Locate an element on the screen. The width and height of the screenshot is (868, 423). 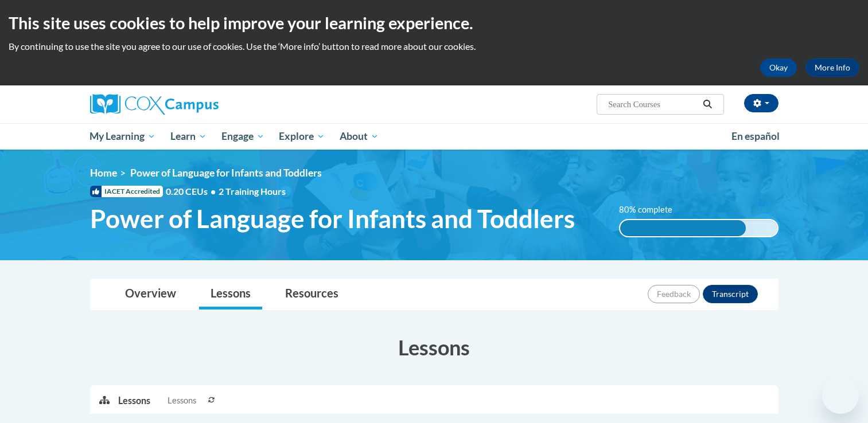
a: Overview is located at coordinates (150, 294).